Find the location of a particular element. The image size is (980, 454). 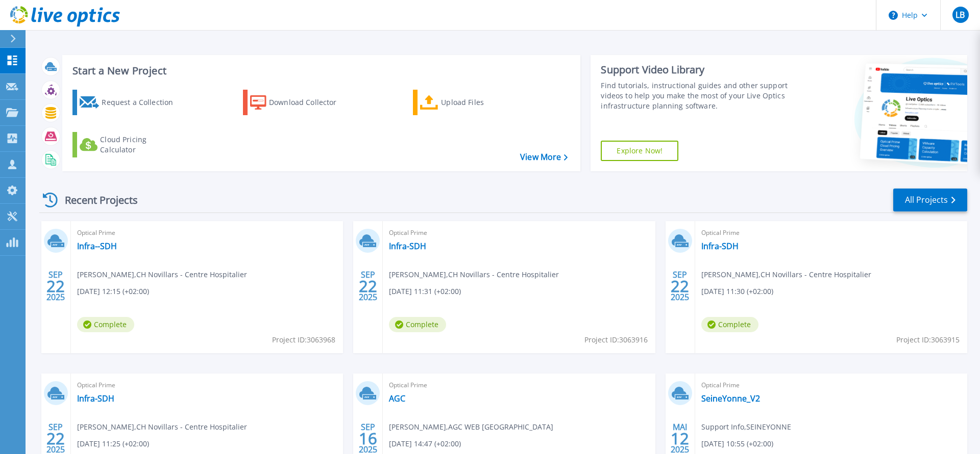

a: Explore Now! is located at coordinates (639, 151).